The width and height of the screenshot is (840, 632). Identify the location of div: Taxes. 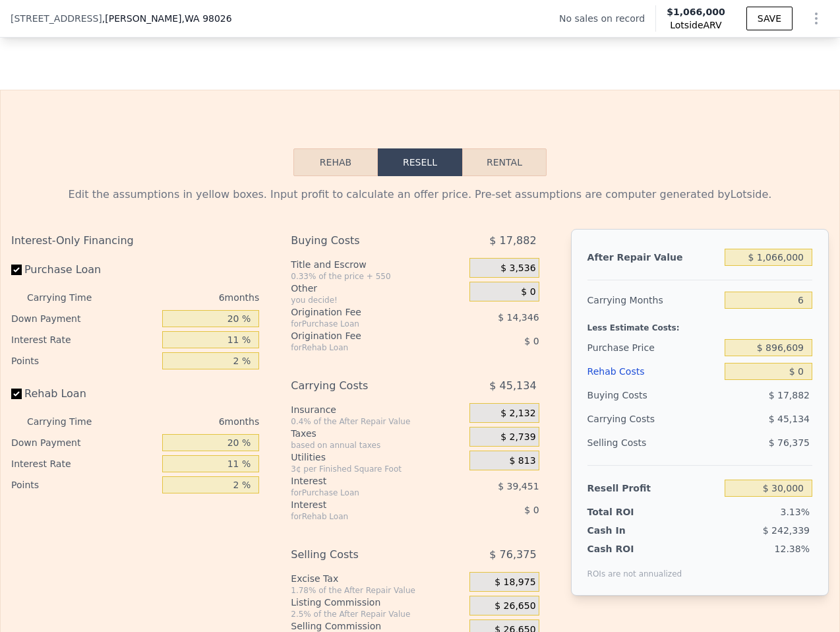
(377, 433).